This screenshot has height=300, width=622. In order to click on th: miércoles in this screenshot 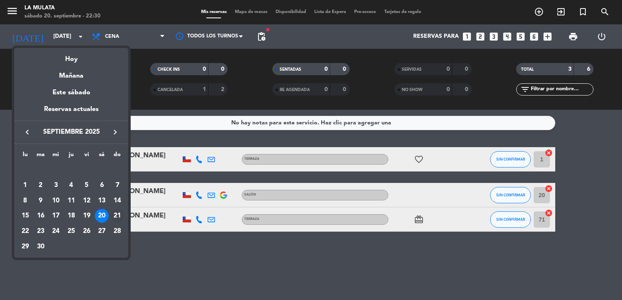, I will do `click(56, 156)`.